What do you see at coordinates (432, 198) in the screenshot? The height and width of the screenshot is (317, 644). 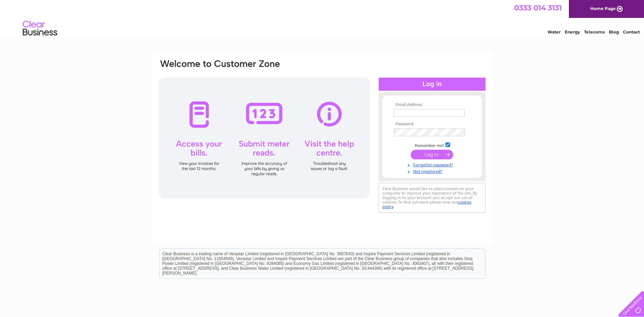 I see `div: Clear Business would like to place cookies on your computer to improve your experience of the sit...` at bounding box center [432, 198].